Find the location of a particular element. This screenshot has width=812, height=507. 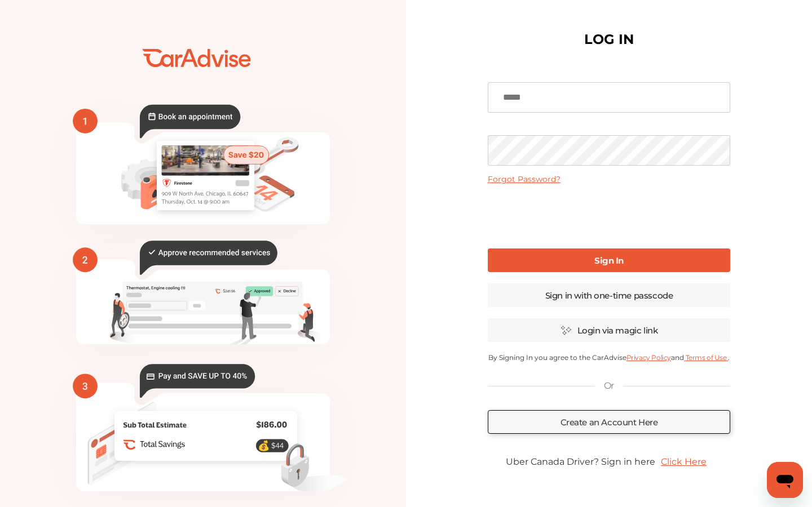

p: By Signing In you agree to the CarAdvise and . is located at coordinates (609, 357).